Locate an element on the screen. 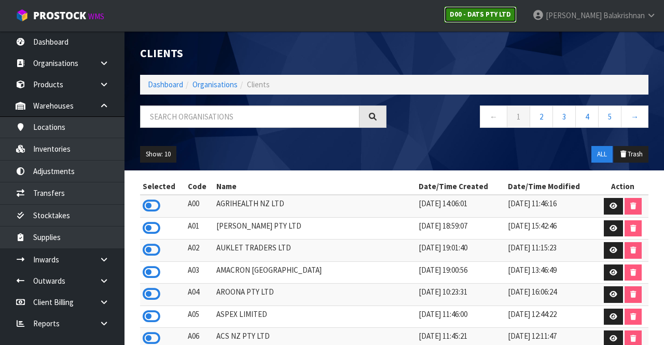  small: WMS is located at coordinates (96, 16).